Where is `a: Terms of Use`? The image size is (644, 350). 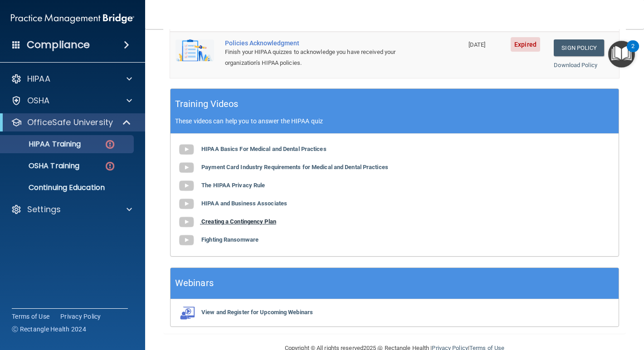 a: Terms of Use is located at coordinates (30, 317).